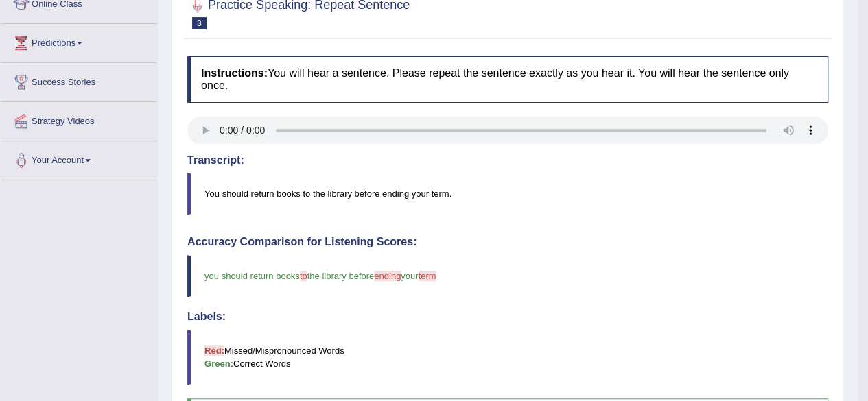 This screenshot has height=401, width=868. What do you see at coordinates (214, 351) in the screenshot?
I see `b: Red:` at bounding box center [214, 351].